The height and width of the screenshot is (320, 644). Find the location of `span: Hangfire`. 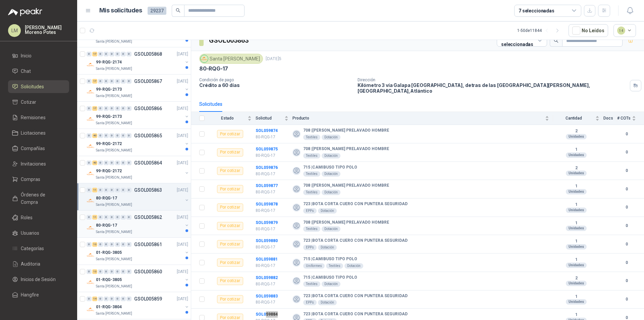

span: Hangfire is located at coordinates (30, 295).